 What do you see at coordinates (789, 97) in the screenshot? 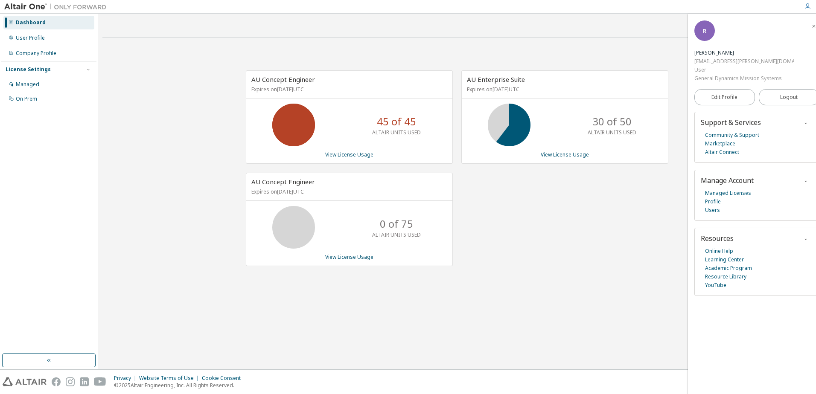
I see `span: Logout` at bounding box center [789, 97].